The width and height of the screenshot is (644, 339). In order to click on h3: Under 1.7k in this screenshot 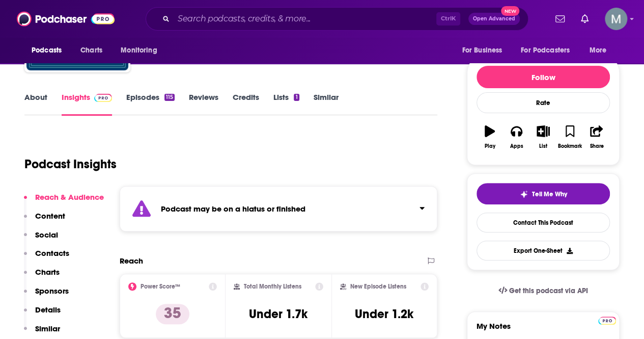, I will do `click(278, 314)`.